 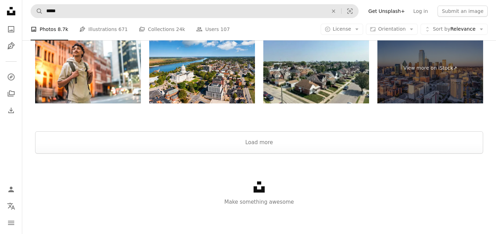 What do you see at coordinates (123, 29) in the screenshot?
I see `span: 671` at bounding box center [123, 29].